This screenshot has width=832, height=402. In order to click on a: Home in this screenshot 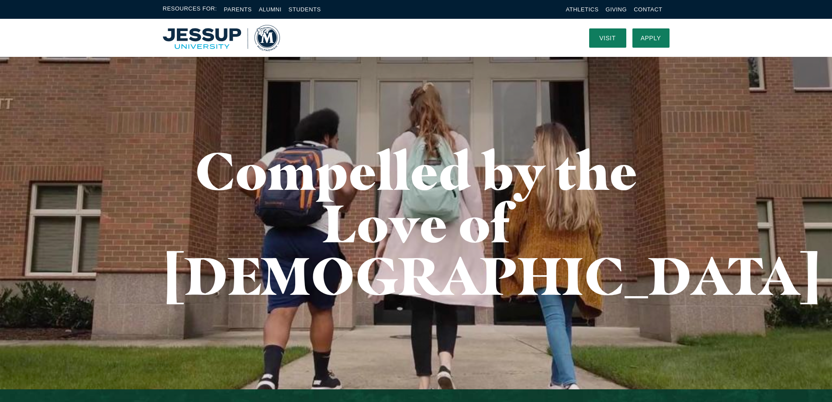, I will do `click(222, 38)`.